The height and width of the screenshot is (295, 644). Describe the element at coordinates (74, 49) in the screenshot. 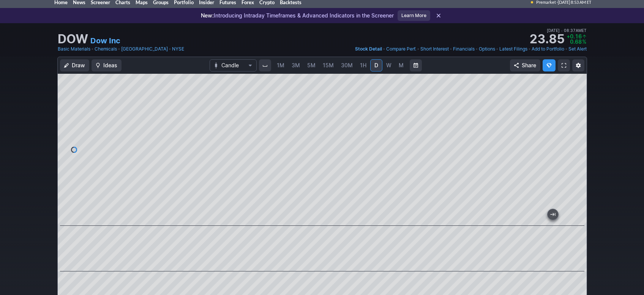

I see `a: Basic Materials` at that location.